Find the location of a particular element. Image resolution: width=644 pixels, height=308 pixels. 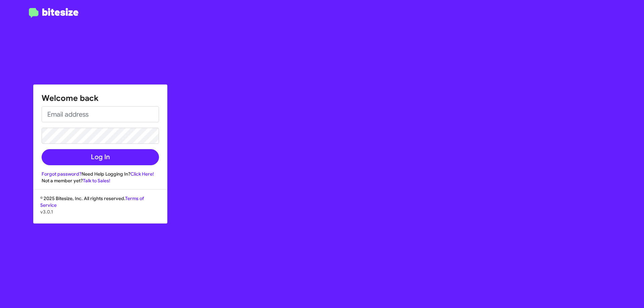

input: Email address is located at coordinates (100, 115).